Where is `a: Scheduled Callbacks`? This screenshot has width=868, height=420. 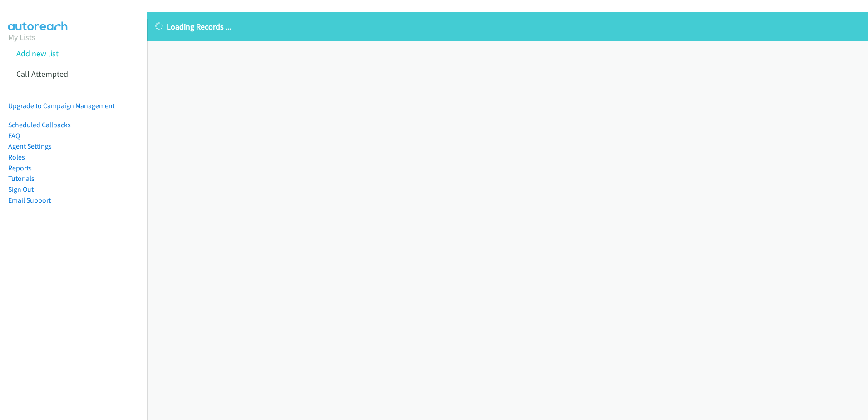 a: Scheduled Callbacks is located at coordinates (39, 124).